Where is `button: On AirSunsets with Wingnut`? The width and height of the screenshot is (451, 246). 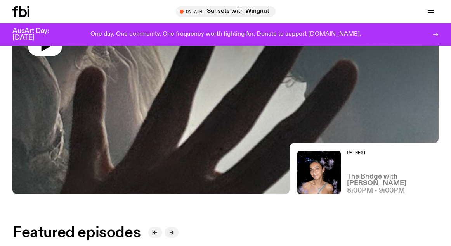
button: On AirSunsets with Wingnut is located at coordinates (225, 12).